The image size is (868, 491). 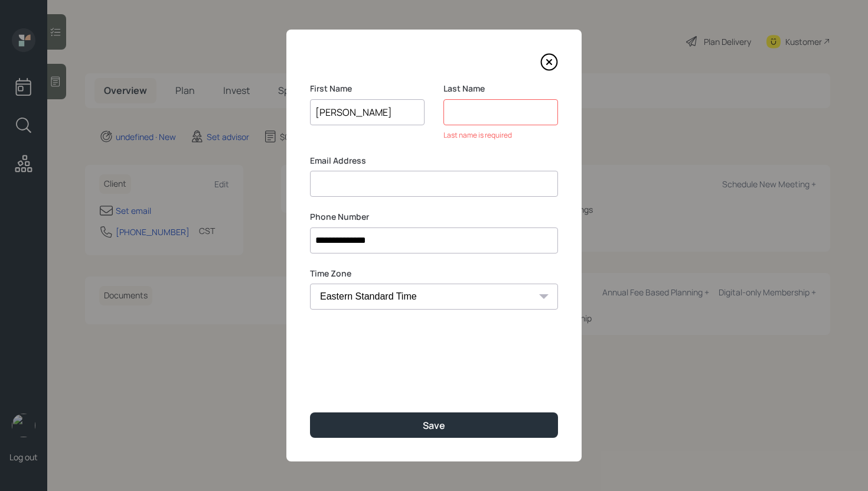 What do you see at coordinates (434, 274) in the screenshot?
I see `label: Time Zone` at bounding box center [434, 274].